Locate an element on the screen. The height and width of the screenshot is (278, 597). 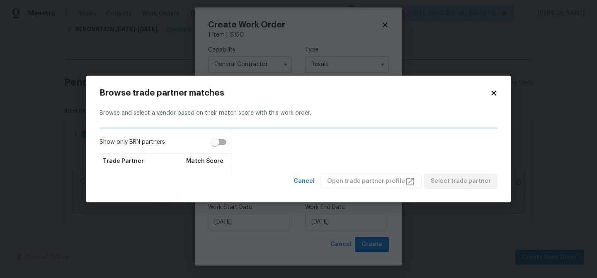
span: Cancel is located at coordinates (304, 181).